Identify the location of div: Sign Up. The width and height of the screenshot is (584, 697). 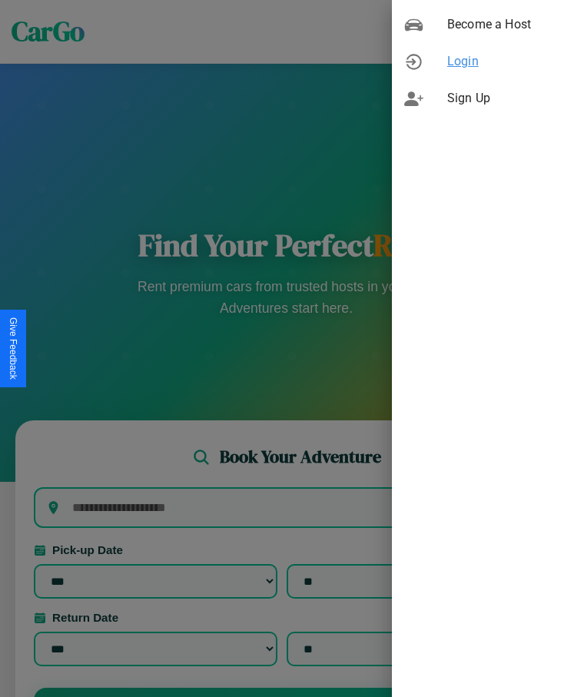
(488, 98).